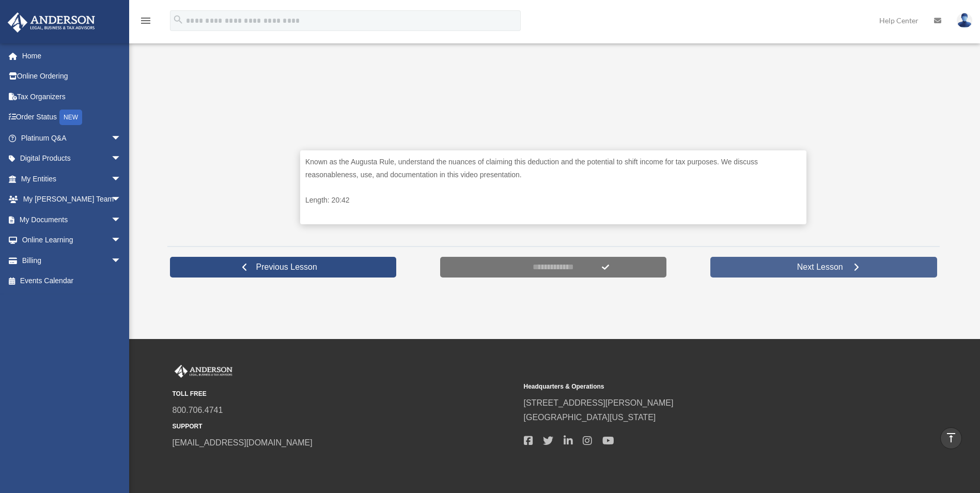 This screenshot has height=493, width=980. Describe the element at coordinates (72, 96) in the screenshot. I see `a: Tax Organizers` at that location.